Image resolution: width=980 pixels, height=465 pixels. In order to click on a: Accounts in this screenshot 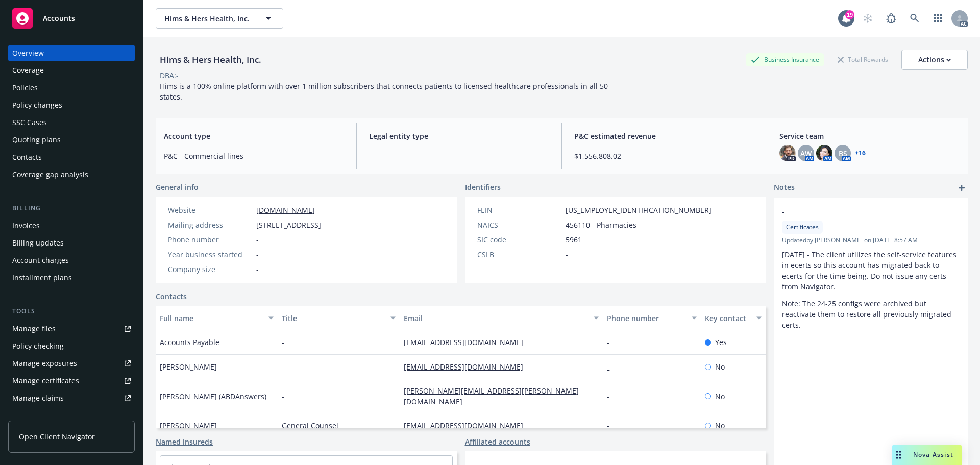, I will do `click(71, 18)`.